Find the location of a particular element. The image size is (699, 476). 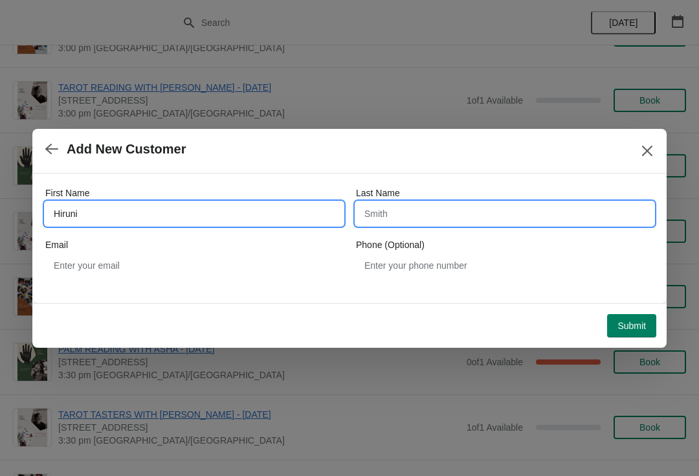

input: Enter your phone number is located at coordinates (505, 265).